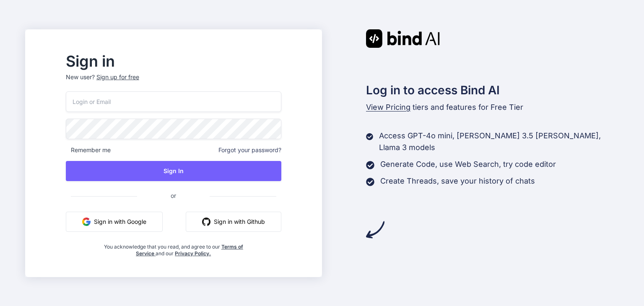 This screenshot has height=306, width=644. Describe the element at coordinates (234, 222) in the screenshot. I see `button: Sign in with Github` at that location.